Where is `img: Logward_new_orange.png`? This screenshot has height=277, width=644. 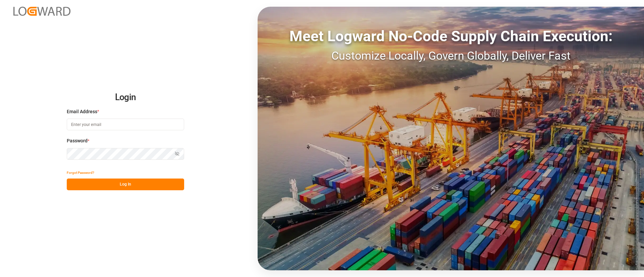 img: Logward_new_orange.png is located at coordinates (42, 11).